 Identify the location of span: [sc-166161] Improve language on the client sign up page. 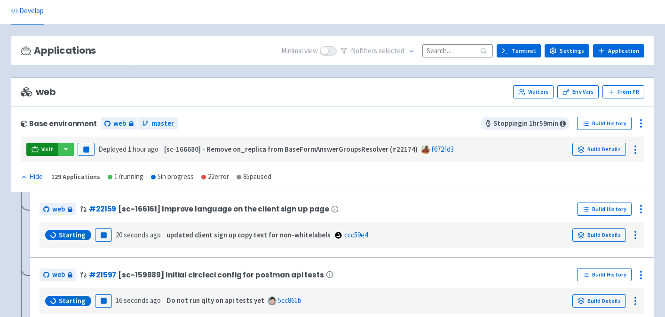
(223, 208).